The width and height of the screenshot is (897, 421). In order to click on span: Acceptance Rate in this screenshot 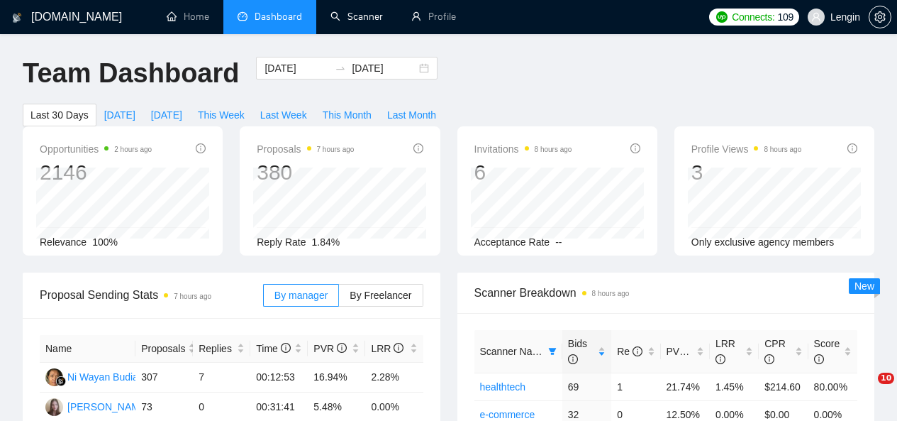, I will do `click(512, 242)`.